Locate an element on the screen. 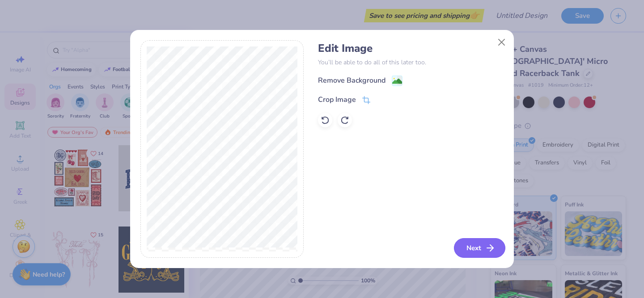 The image size is (644, 298). h4: Edit Image is located at coordinates (411, 48).